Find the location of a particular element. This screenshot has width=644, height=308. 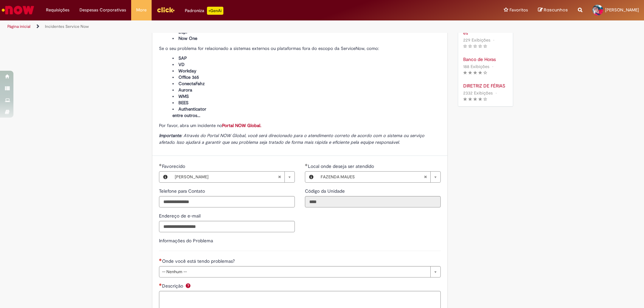

div: Banco de Horas is located at coordinates (486, 59).